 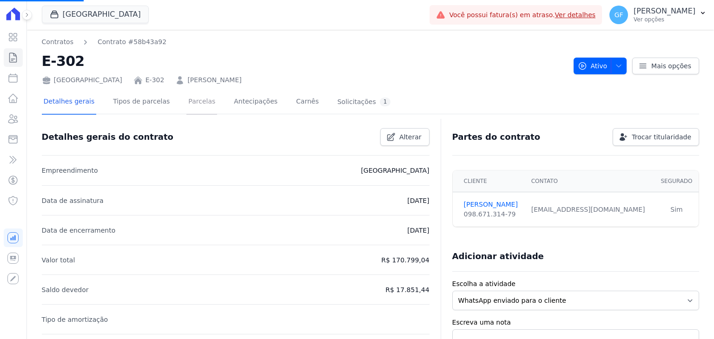 What do you see at coordinates (498, 257) in the screenshot?
I see `h3: Adicionar atividade` at bounding box center [498, 257].